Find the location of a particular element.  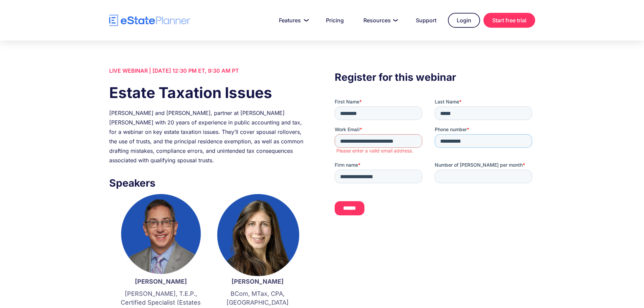

h1: Estate Taxation Issues is located at coordinates (209, 92).